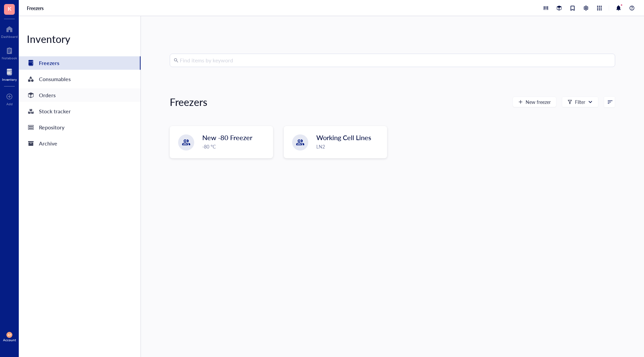 The height and width of the screenshot is (357, 644). Describe the element at coordinates (9, 8) in the screenshot. I see `span: K` at that location.